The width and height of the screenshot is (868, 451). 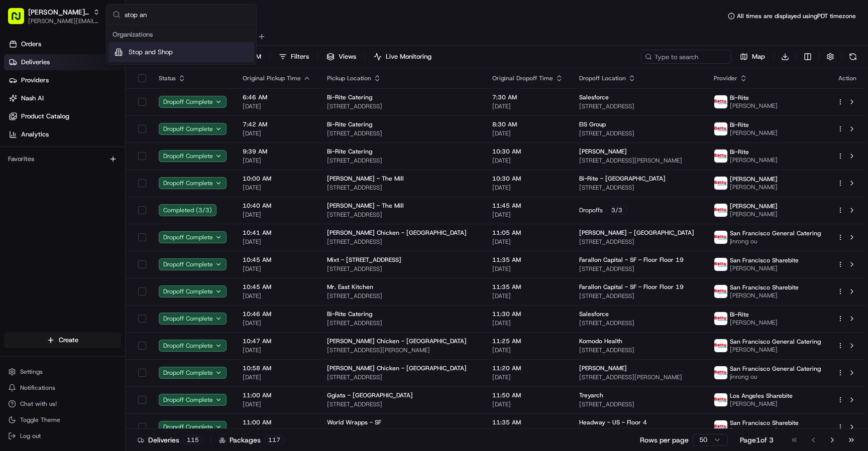 What do you see at coordinates (602, 78) in the screenshot?
I see `span: Dropoff Location` at bounding box center [602, 78].